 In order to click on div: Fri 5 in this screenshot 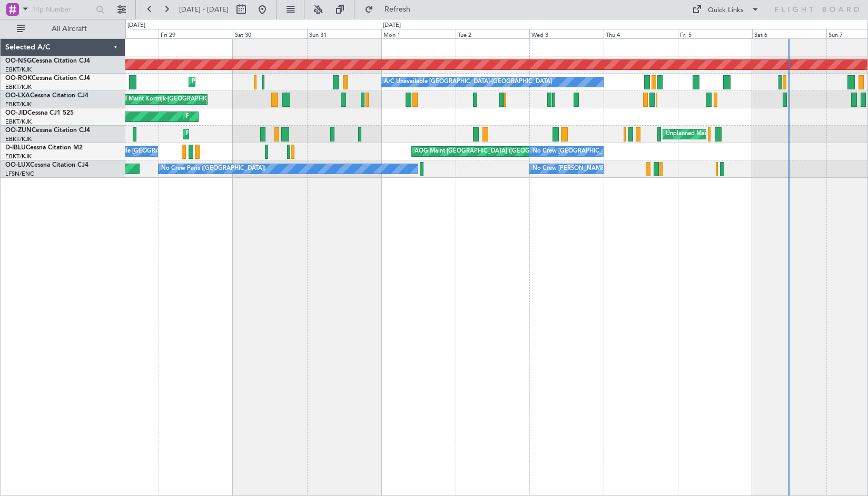, I will do `click(714, 34)`.